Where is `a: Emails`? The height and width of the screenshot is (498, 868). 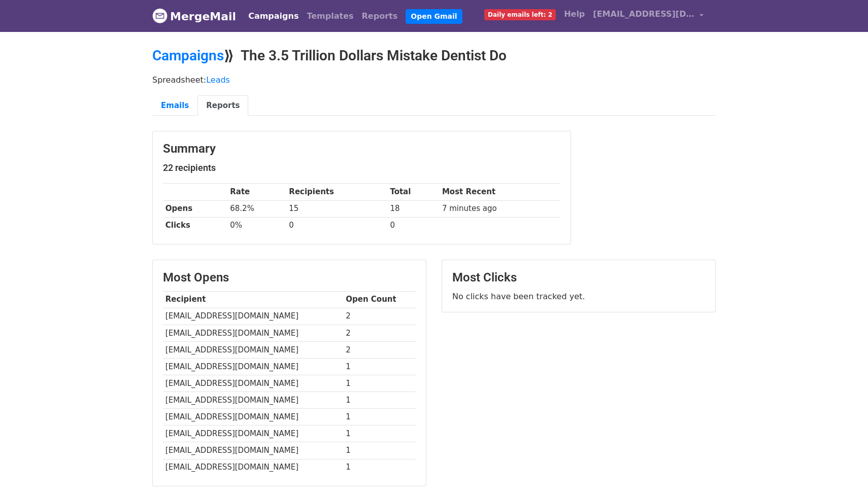
a: Emails is located at coordinates (175, 106).